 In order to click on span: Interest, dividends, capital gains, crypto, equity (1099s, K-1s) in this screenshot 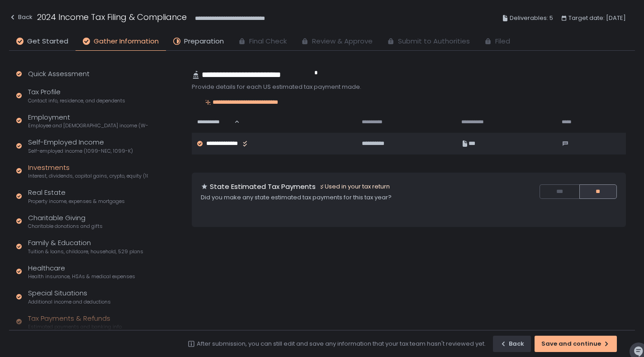, I will do `click(88, 175)`.